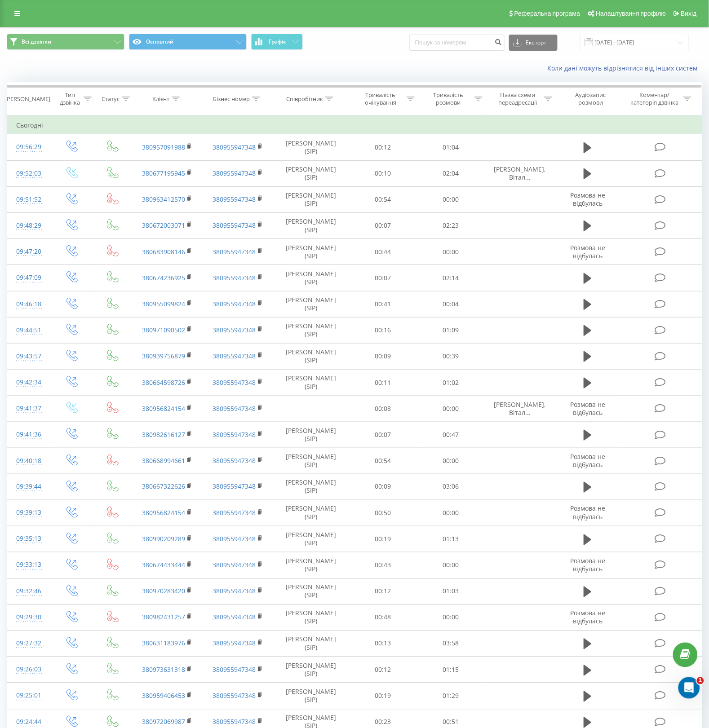 This screenshot has height=728, width=709. What do you see at coordinates (383, 591) in the screenshot?
I see `td: 00:12` at bounding box center [383, 591].